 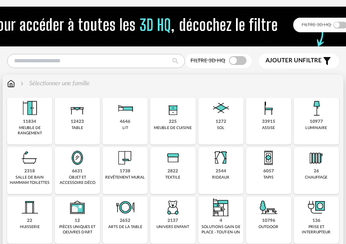 What do you see at coordinates (30, 226) in the screenshot?
I see `div: huisserie` at bounding box center [30, 226].